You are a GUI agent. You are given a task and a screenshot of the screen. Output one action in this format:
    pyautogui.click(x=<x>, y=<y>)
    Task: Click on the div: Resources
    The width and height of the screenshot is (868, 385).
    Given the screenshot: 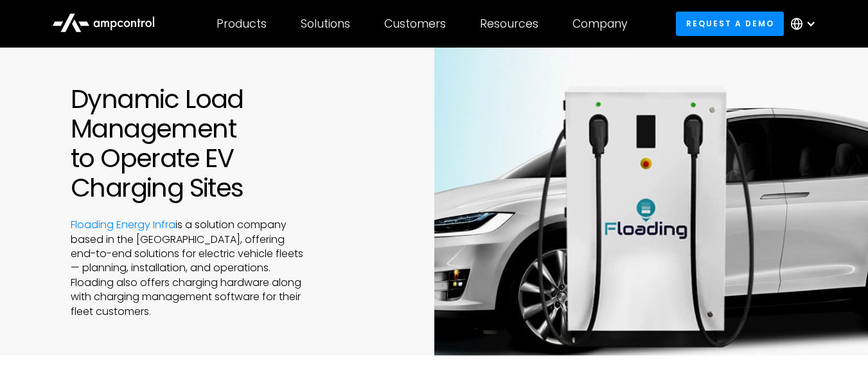 What is the action you would take?
    pyautogui.click(x=509, y=24)
    